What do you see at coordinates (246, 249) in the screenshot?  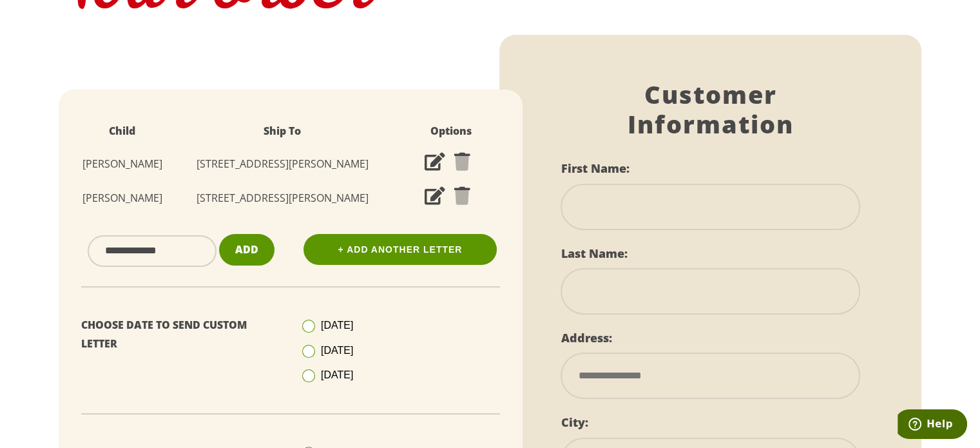 I see `button: Add` at bounding box center [246, 249].